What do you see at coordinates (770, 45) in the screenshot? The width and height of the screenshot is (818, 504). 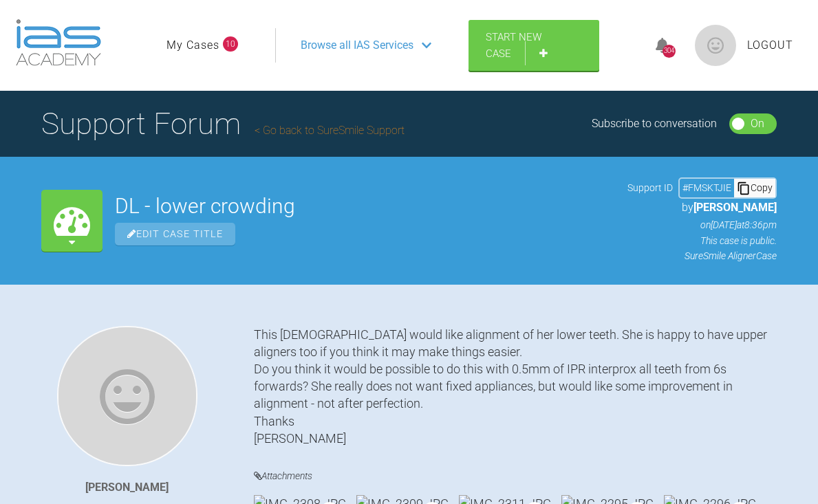 I see `a: Logout` at bounding box center [770, 45].